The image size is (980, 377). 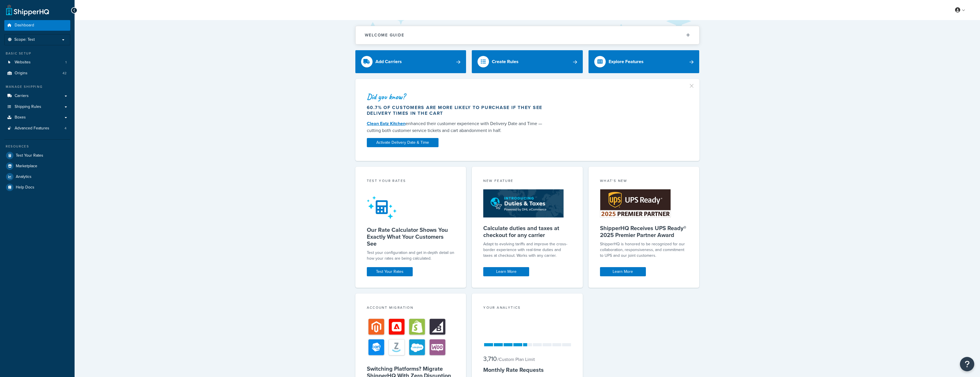 What do you see at coordinates (29, 155) in the screenshot?
I see `span: Test Your Rates` at bounding box center [29, 155].